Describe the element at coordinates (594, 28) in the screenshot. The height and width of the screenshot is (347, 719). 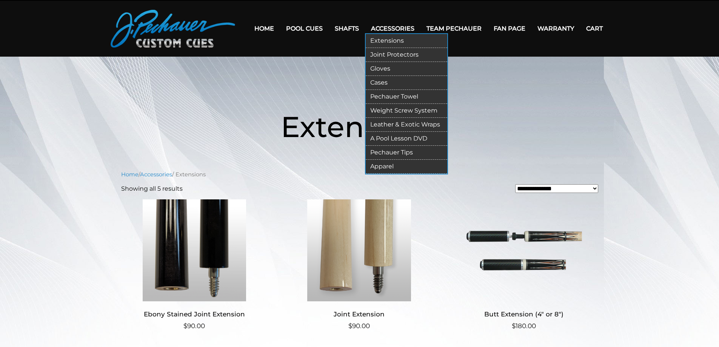
I see `a: Cart` at that location.